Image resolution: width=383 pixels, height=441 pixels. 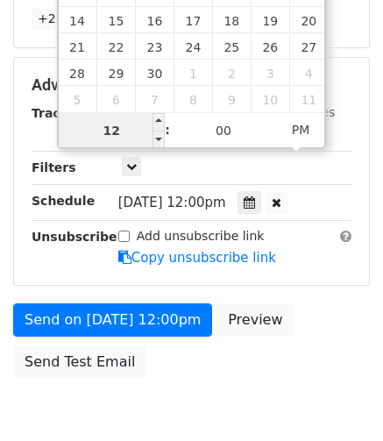 What do you see at coordinates (154, 46) in the screenshot?
I see `span: September 23, 2025` at bounding box center [154, 46].